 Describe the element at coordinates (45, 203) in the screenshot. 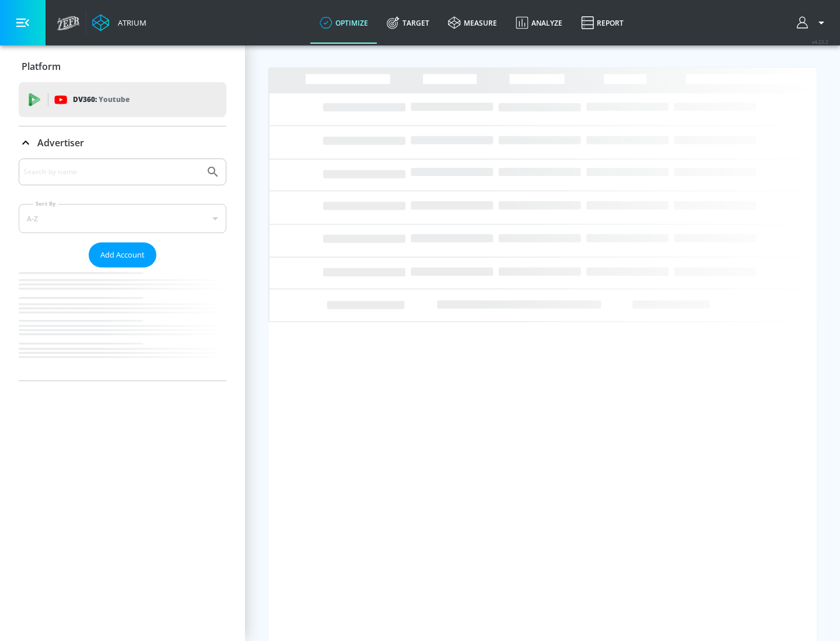

I see `label: Sort By` at that location.